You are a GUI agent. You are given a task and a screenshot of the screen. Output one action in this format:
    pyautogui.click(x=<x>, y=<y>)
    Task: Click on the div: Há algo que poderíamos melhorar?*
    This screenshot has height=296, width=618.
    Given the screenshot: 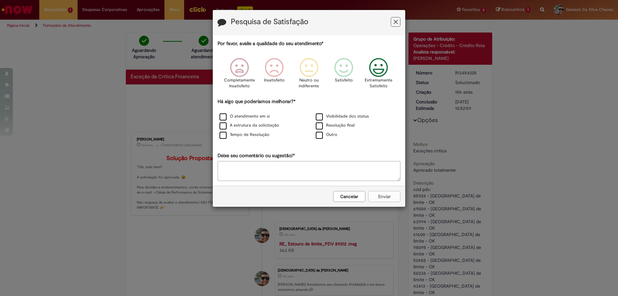 What is the action you would take?
    pyautogui.click(x=309, y=119)
    